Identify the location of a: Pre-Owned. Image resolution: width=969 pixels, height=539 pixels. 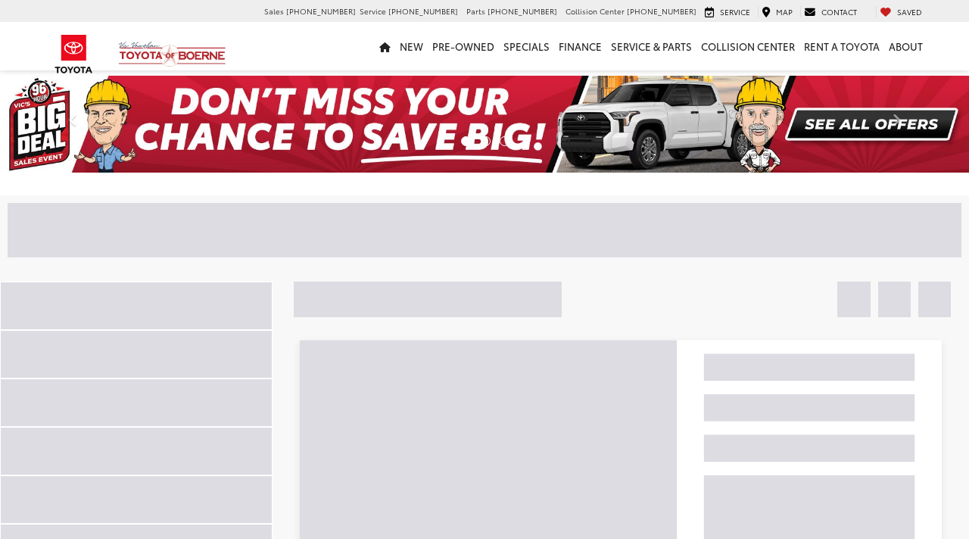
(463, 46).